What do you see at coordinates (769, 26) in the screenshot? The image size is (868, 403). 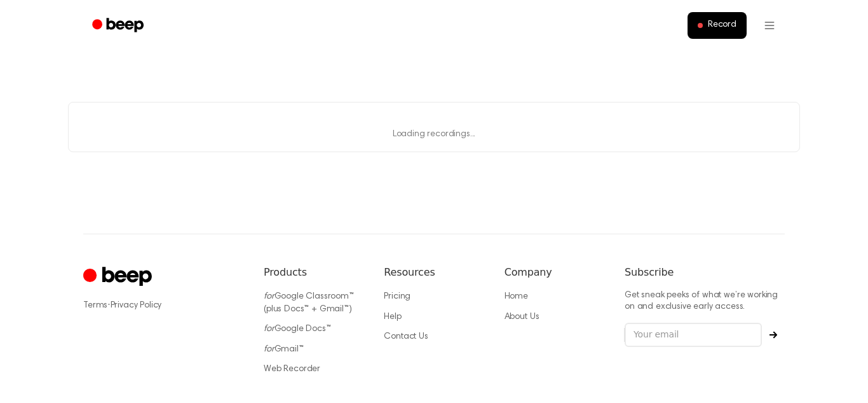 I see `button: Open menu` at bounding box center [769, 26].